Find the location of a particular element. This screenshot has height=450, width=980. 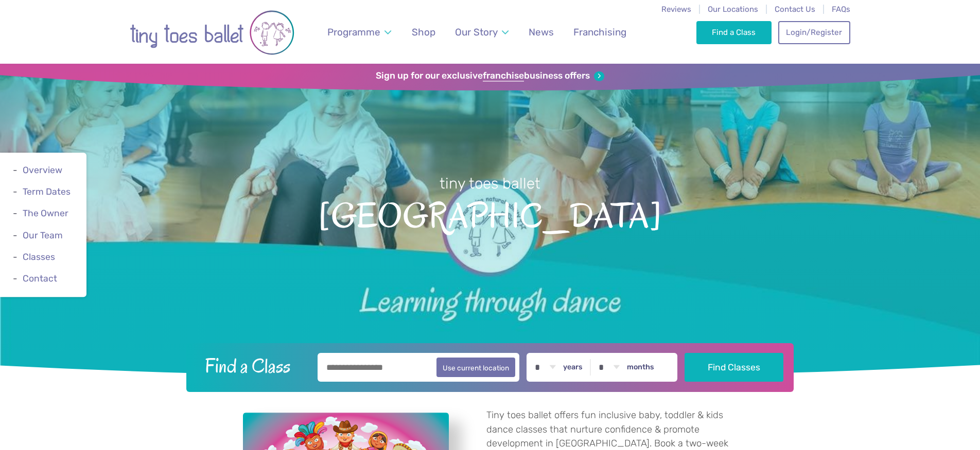

button: Find Classes is located at coordinates (734, 367).